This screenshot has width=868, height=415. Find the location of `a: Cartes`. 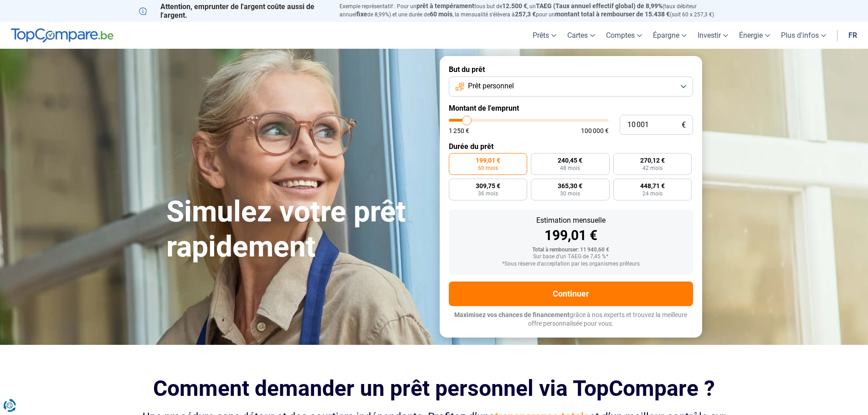

a: Cartes is located at coordinates (581, 35).